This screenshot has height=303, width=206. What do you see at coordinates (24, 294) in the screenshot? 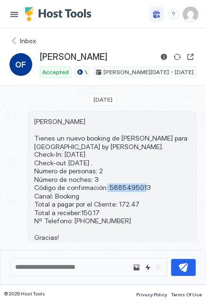
I see `span: © 2025 Host Tools` at bounding box center [24, 294].